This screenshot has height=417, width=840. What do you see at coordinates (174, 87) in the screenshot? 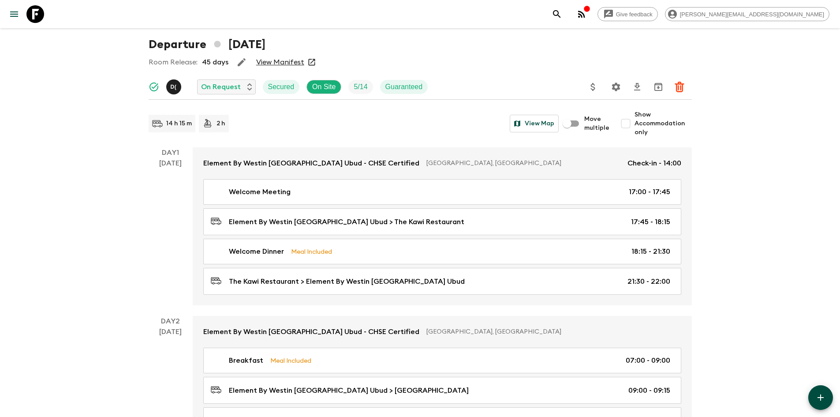
I see `p: D (` at bounding box center [174, 87].